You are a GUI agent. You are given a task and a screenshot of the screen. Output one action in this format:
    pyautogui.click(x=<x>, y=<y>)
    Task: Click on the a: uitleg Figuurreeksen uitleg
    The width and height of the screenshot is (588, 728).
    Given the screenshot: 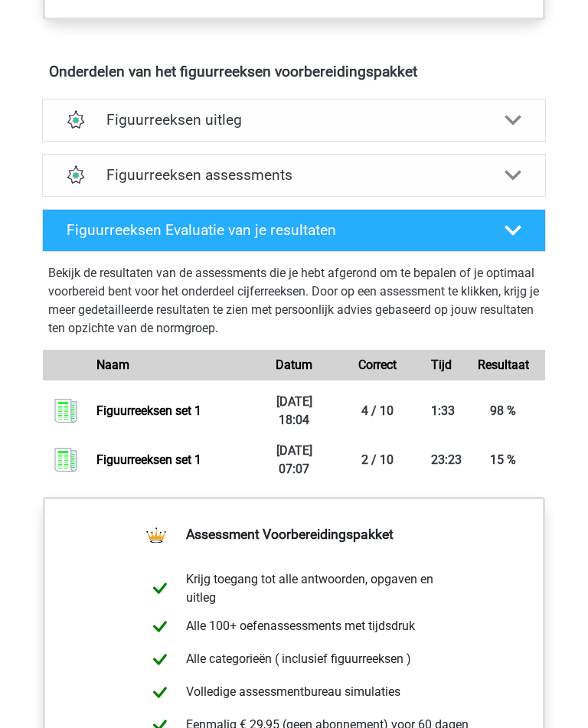 What is the action you would take?
    pyautogui.click(x=294, y=120)
    